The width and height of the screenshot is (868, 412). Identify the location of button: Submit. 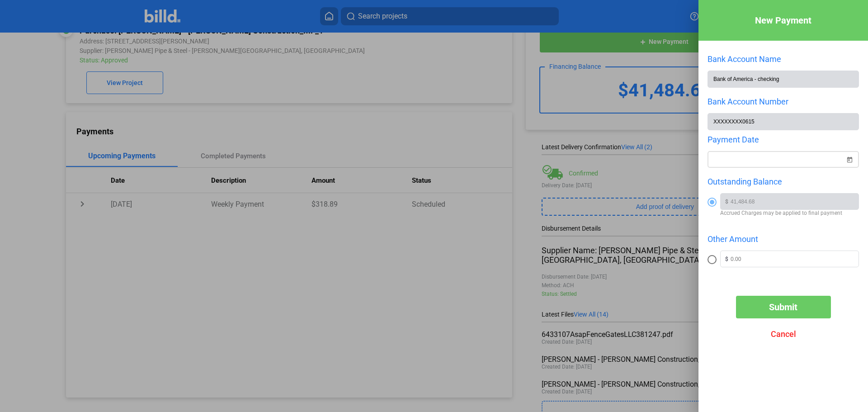
(783, 307).